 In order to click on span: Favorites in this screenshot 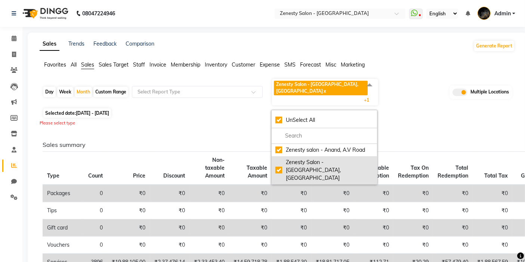, I will do `click(55, 65)`.